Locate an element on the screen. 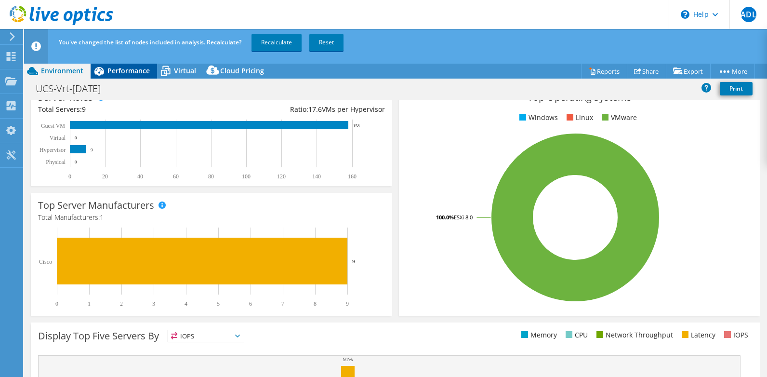  span: 1 is located at coordinates (102, 217).